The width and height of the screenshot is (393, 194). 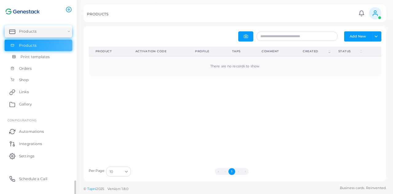 What do you see at coordinates (38, 68) in the screenshot?
I see `a: Orders` at bounding box center [38, 68].